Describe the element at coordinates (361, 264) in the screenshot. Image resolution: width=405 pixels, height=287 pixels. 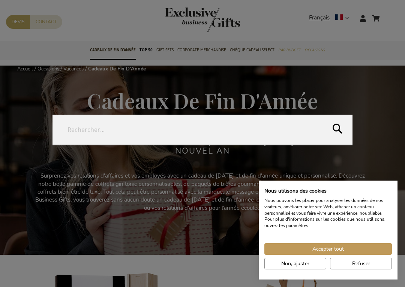
I see `button: Refuser tous les cookies` at that location.